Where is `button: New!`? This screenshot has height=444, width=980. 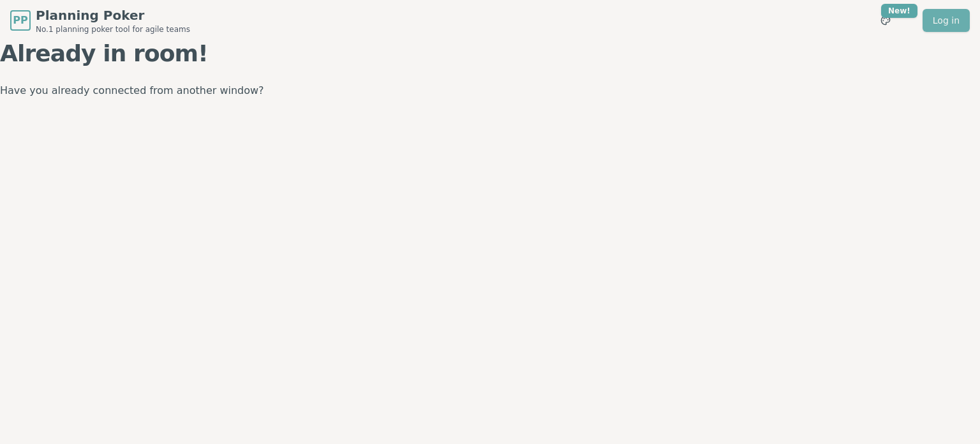 button: New! is located at coordinates (886, 20).